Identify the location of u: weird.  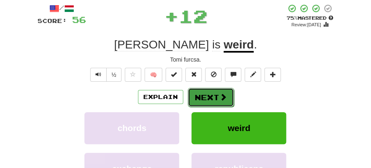
(238, 45).